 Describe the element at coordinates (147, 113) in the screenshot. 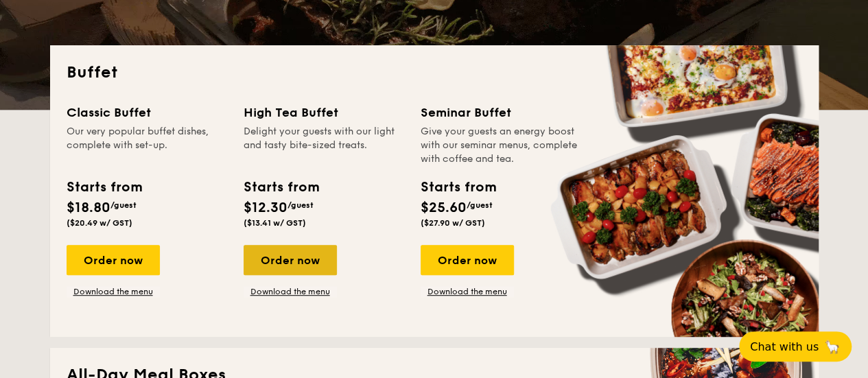

I see `div: Classic Buffet` at that location.